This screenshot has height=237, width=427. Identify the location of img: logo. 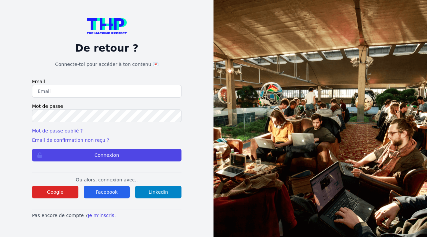
(107, 26).